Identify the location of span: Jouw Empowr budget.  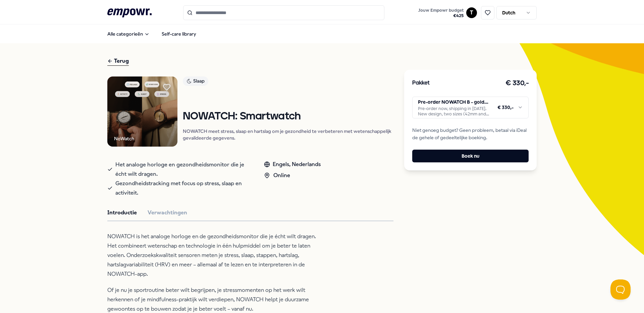
(441, 10).